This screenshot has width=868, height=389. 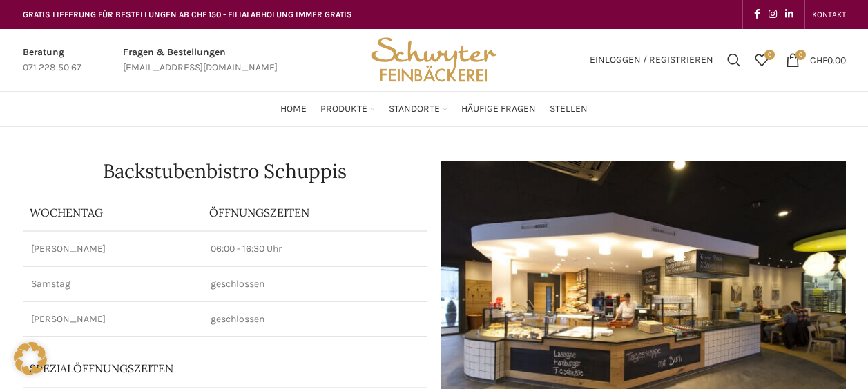 What do you see at coordinates (417, 109) in the screenshot?
I see `a: Standorte` at bounding box center [417, 109].